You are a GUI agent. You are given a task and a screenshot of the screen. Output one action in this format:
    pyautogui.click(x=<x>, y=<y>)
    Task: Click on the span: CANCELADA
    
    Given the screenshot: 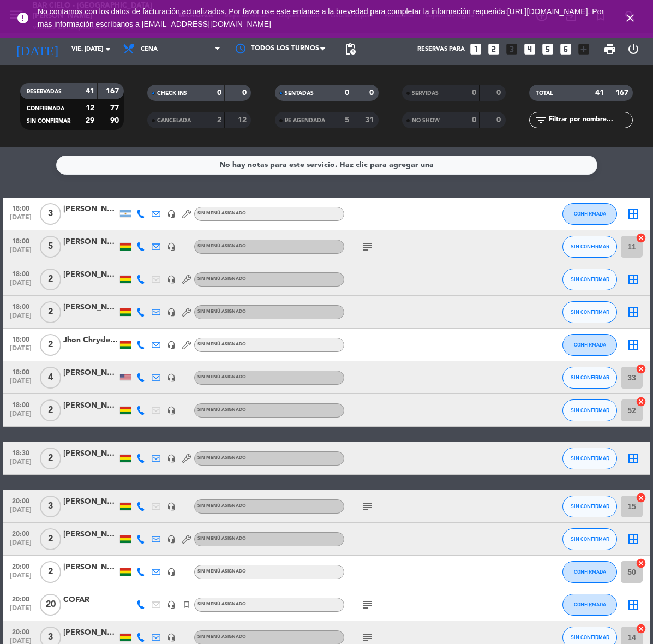 What is the action you would take?
    pyautogui.click(x=174, y=120)
    